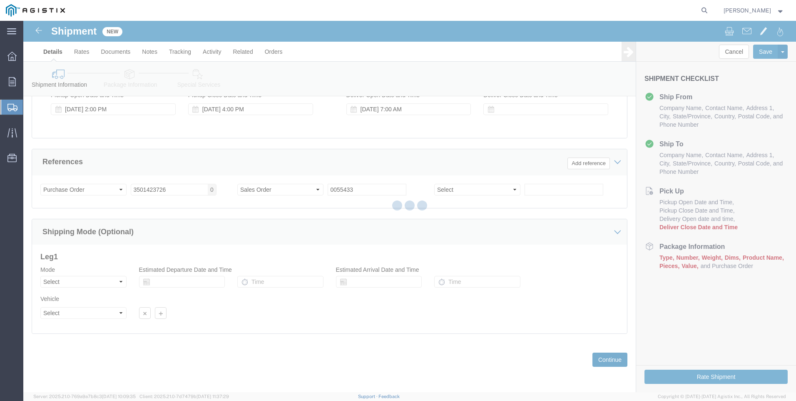 The width and height of the screenshot is (796, 401). Describe the element at coordinates (748, 10) in the screenshot. I see `span: Sharay Galdeira` at that location.